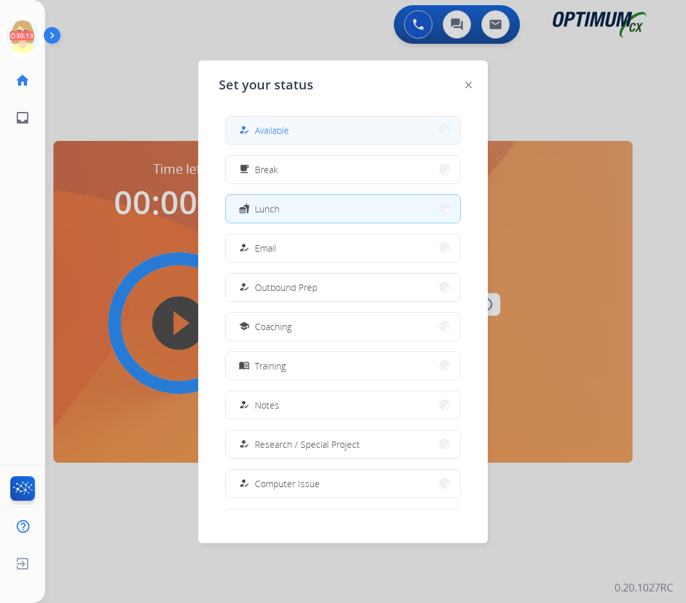  Describe the element at coordinates (343, 483) in the screenshot. I see `button: Computer Issue` at that location.